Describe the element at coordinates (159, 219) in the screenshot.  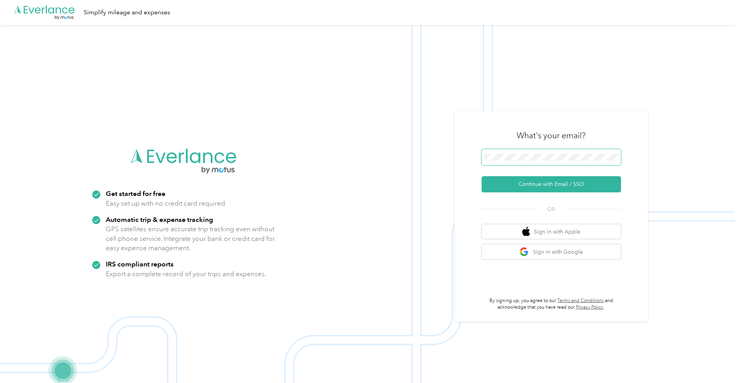
I see `strong: Automatic trip & expense tracking` at that location.